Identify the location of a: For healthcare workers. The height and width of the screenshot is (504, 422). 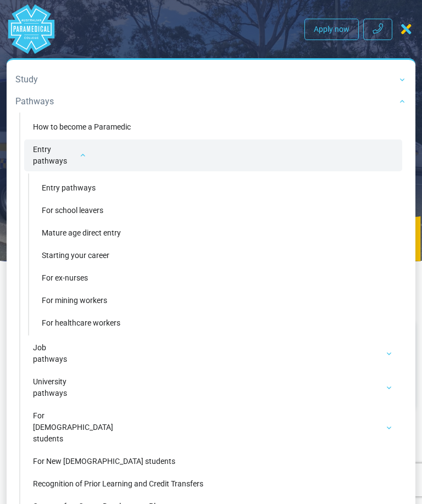
(215, 323).